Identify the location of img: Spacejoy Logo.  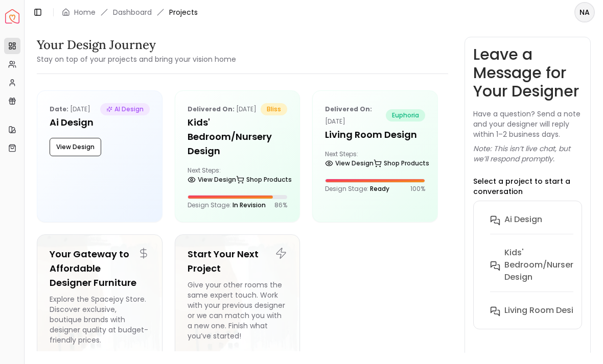
(13, 16).